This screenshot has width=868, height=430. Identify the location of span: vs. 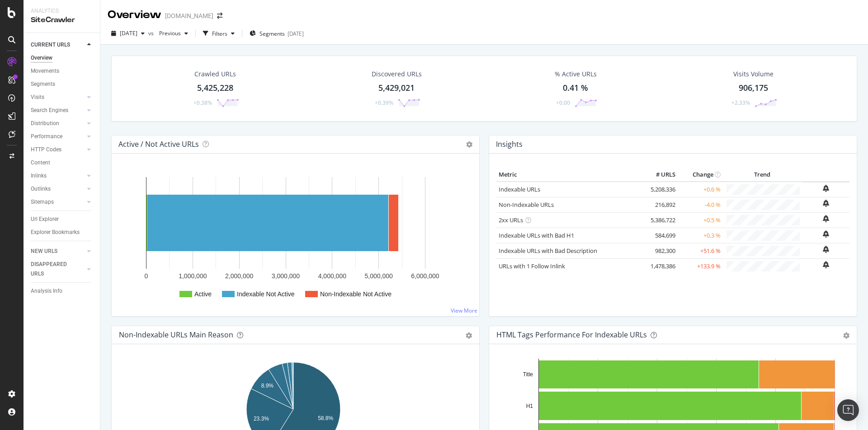
(152, 33).